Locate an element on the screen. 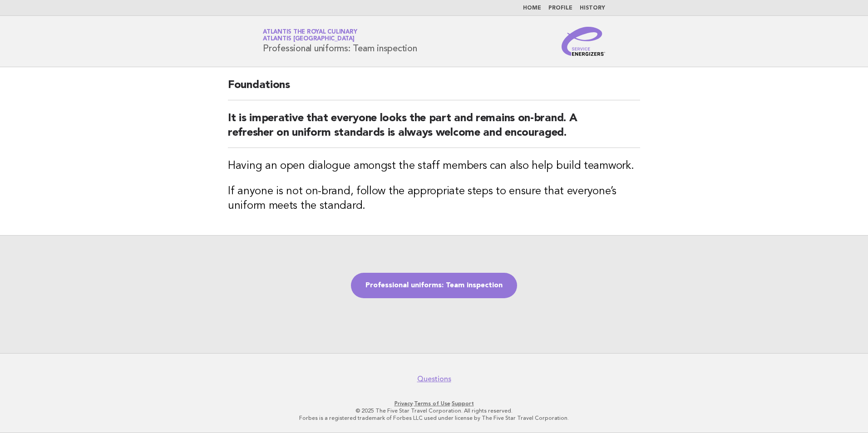 This screenshot has width=868, height=433. a: Home is located at coordinates (532, 9).